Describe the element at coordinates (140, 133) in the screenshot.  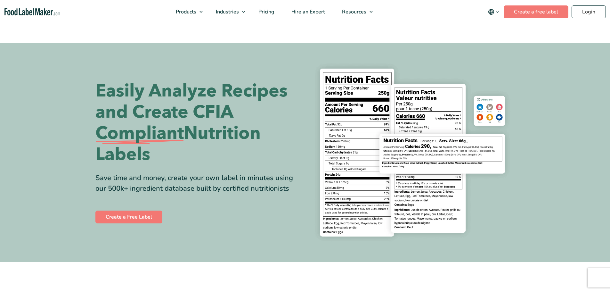
I see `span: Compliant` at that location.